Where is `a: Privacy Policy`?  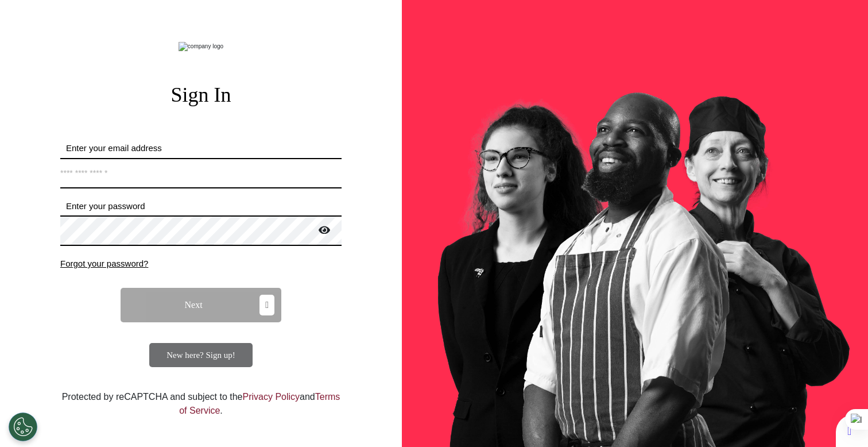
a: Privacy Policy is located at coordinates (271, 396).